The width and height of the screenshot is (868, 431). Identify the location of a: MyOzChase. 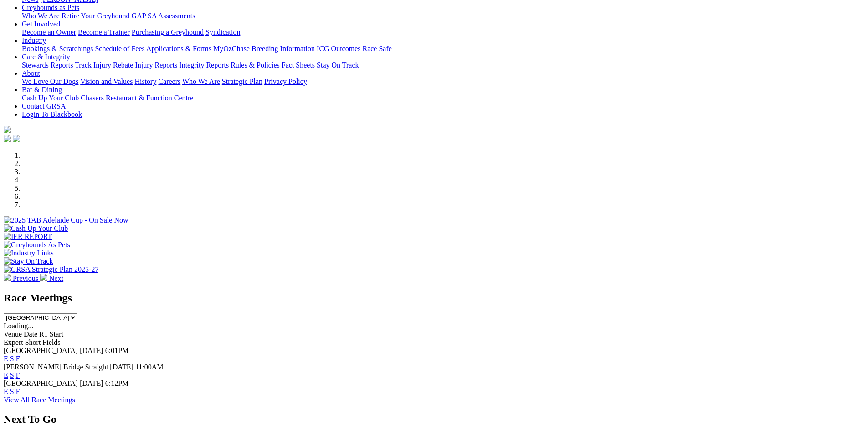
(231, 48).